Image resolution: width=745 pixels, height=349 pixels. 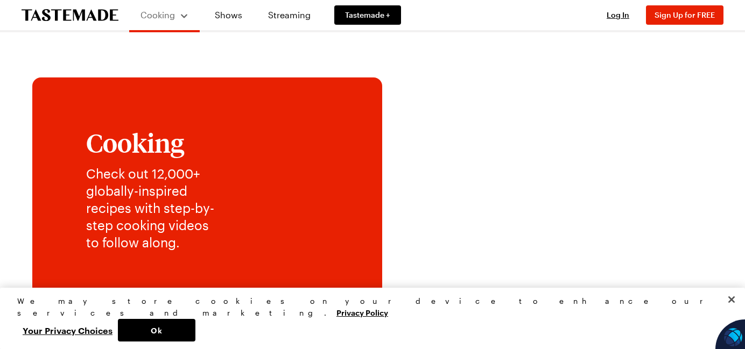 I want to click on button: Close, so click(x=731, y=300).